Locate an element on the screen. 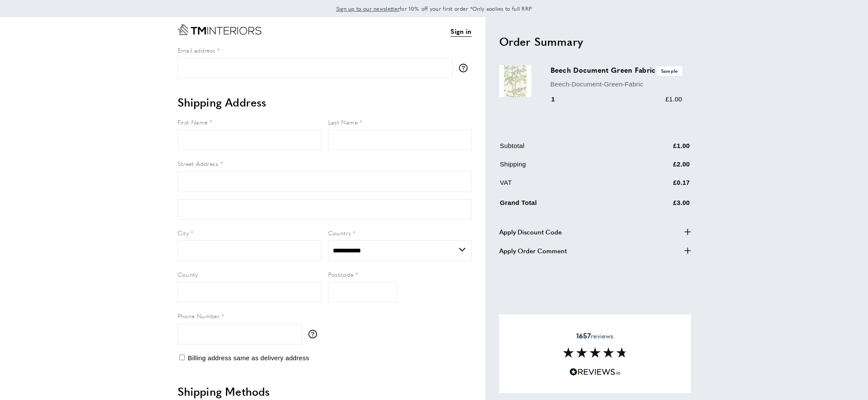 The height and width of the screenshot is (400, 868). span: Email address is located at coordinates (197, 50).